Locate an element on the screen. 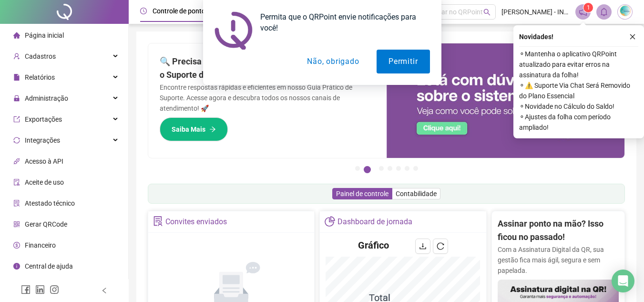  span: ⚬ Novidade no Cálculo do Saldo! is located at coordinates (579, 106).